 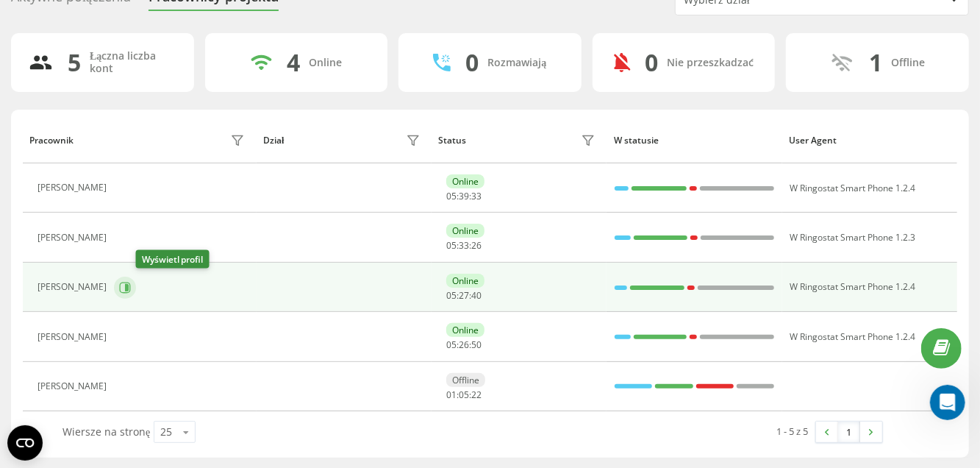 I want to click on div: Zamknij, so click(x=266, y=37).